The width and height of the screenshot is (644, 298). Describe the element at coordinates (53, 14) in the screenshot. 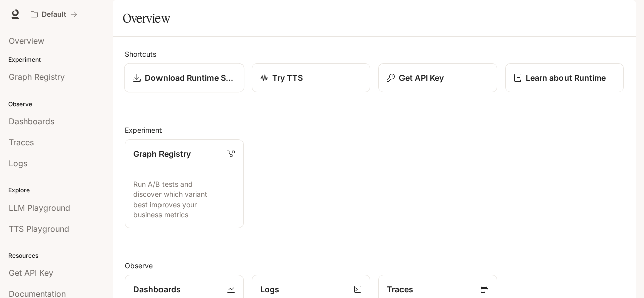

I see `p: Default` at that location.